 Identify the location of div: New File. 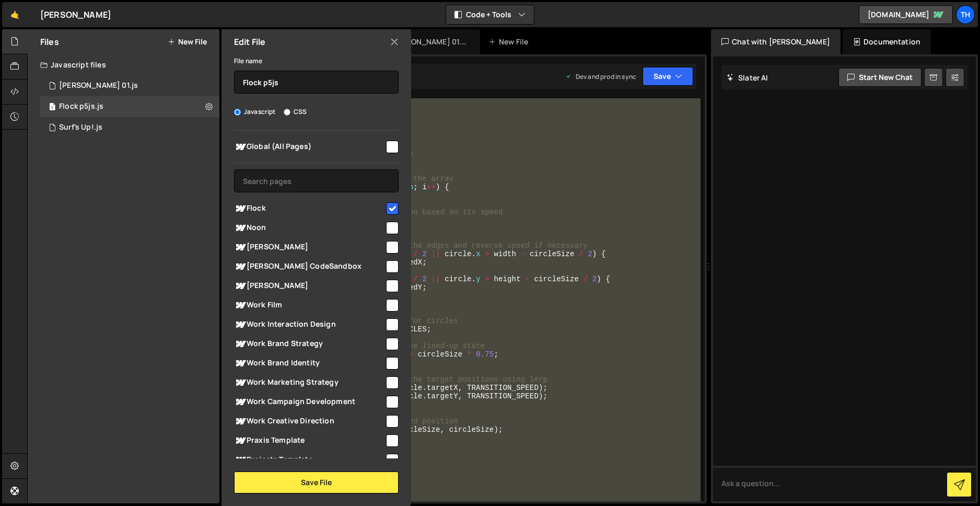
(511, 42).